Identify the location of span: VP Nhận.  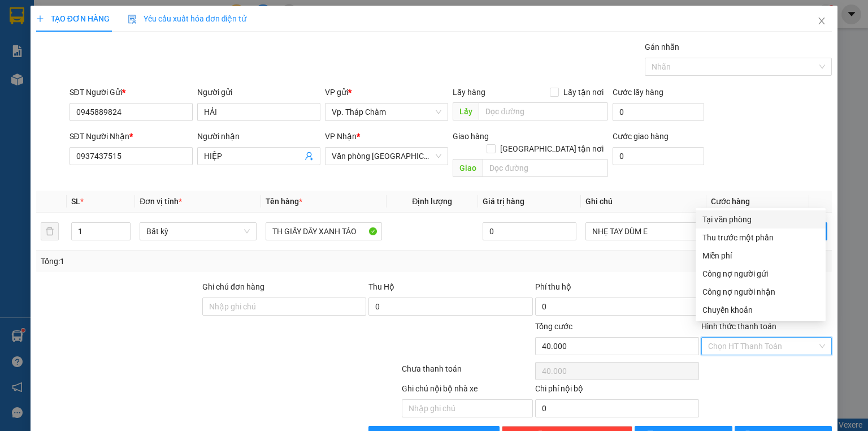
(341, 136).